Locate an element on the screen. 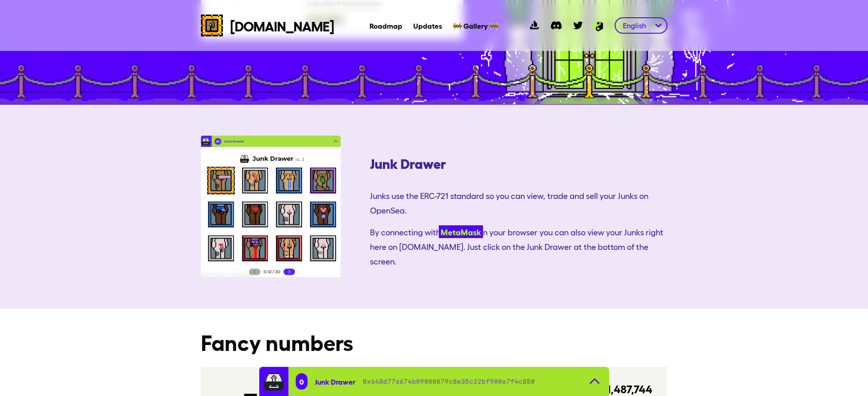  a: Updates is located at coordinates (427, 25).